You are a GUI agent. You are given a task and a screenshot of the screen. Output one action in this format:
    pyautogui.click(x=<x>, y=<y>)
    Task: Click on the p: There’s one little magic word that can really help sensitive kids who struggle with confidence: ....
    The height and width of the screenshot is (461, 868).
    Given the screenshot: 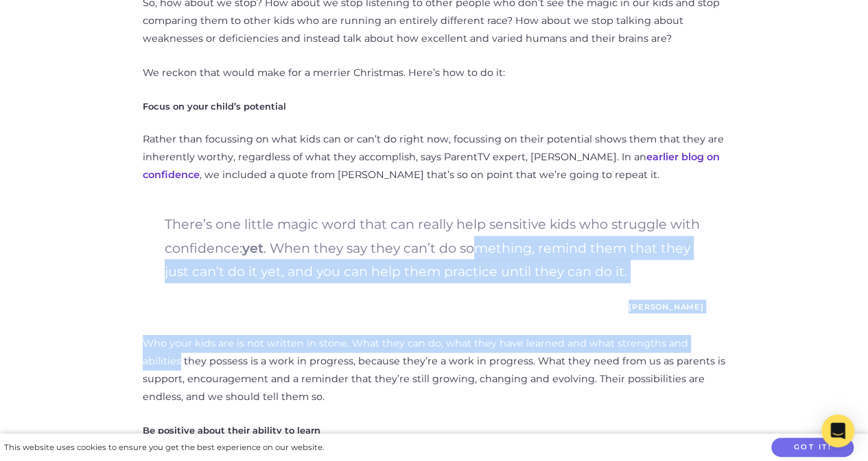 What is the action you would take?
    pyautogui.click(x=434, y=248)
    